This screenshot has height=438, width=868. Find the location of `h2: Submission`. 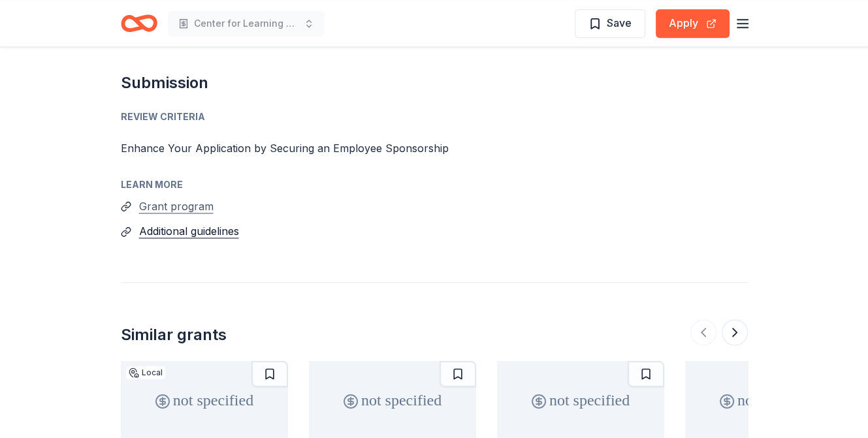

h2: Submission is located at coordinates (434, 83).